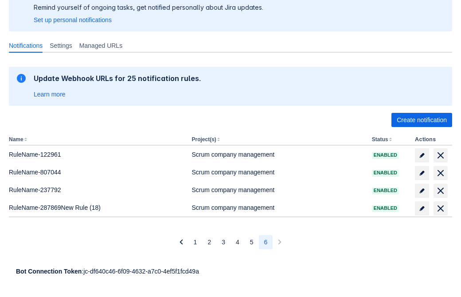  I want to click on button: Status, so click(380, 140).